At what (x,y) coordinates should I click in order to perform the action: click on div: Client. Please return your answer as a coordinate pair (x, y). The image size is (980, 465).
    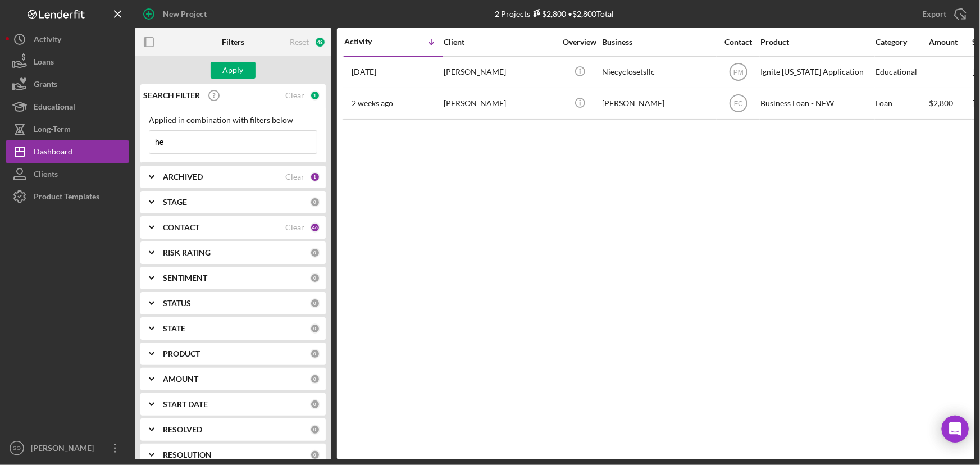
    Looking at the image, I should click on (500, 42).